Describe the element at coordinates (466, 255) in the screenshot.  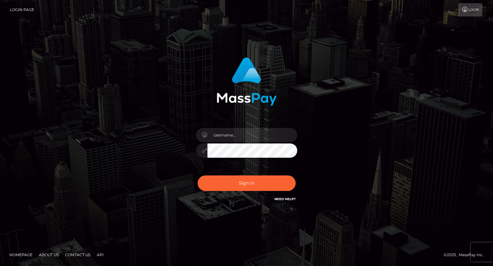
I see `div: © 2025 , MassPay Inc.` at that location.